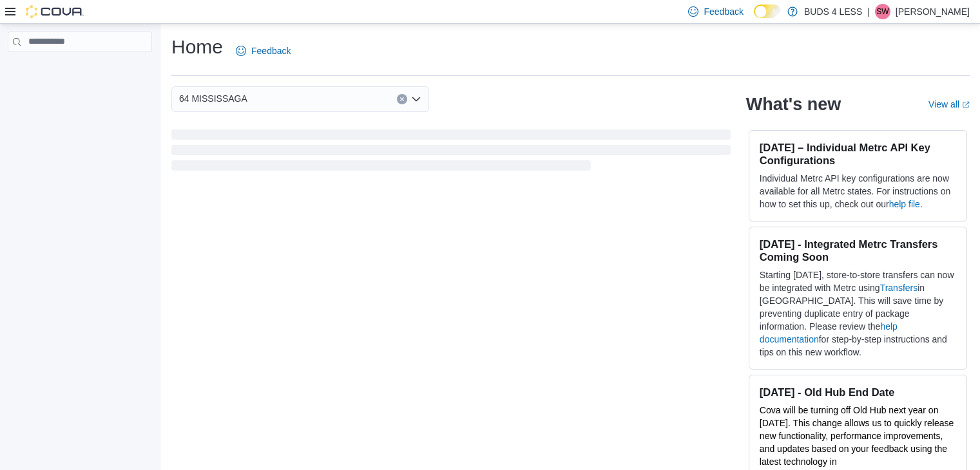 This screenshot has width=980, height=470. What do you see at coordinates (966, 105) in the screenshot?
I see `svg: External link` at bounding box center [966, 105].